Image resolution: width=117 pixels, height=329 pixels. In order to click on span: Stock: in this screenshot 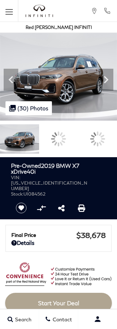, I will do `click(17, 194)`.